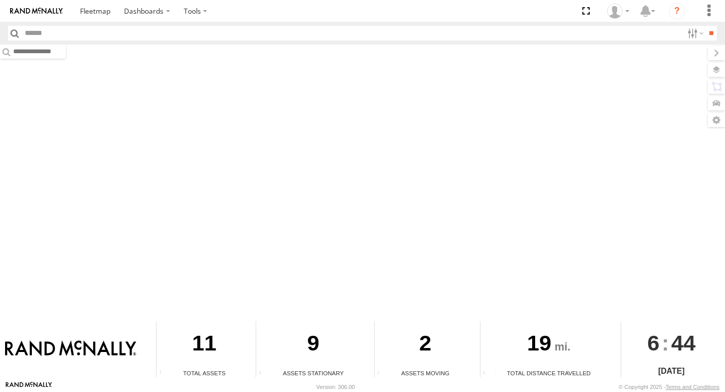 The image size is (725, 392). I want to click on div: Total Distance Travelled, so click(549, 373).